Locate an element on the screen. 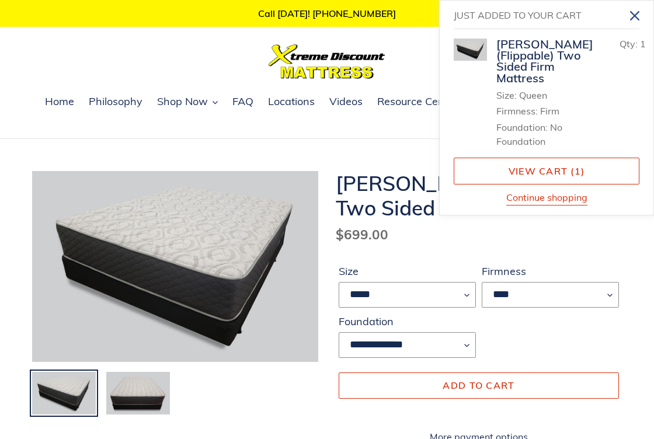 The height and width of the screenshot is (439, 654). li: Firmness: Firm is located at coordinates (544, 111).